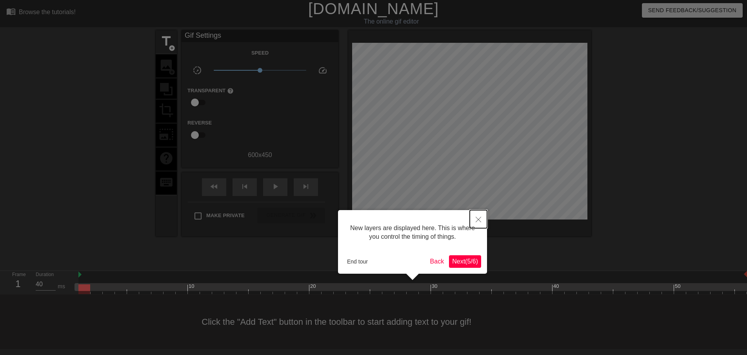 This screenshot has height=355, width=747. What do you see at coordinates (465, 261) in the screenshot?
I see `button: Next` at bounding box center [465, 261].